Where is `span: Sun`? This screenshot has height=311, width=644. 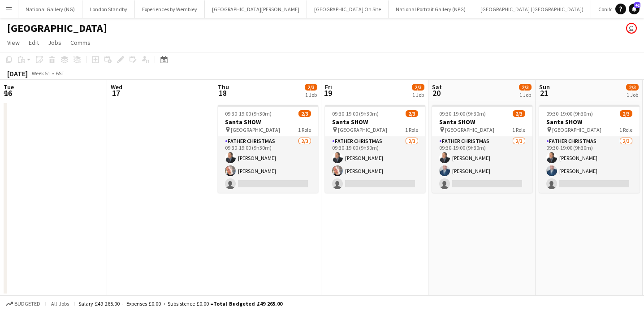 span: Sun is located at coordinates (544, 87).